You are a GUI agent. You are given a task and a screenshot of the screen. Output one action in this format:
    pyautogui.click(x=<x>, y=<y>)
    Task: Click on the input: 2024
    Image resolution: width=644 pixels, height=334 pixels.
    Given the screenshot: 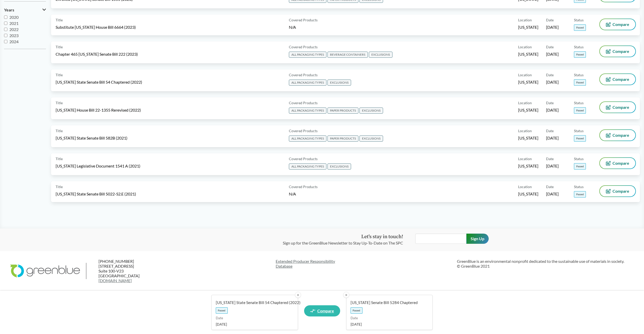 What is the action you would take?
    pyautogui.click(x=6, y=41)
    